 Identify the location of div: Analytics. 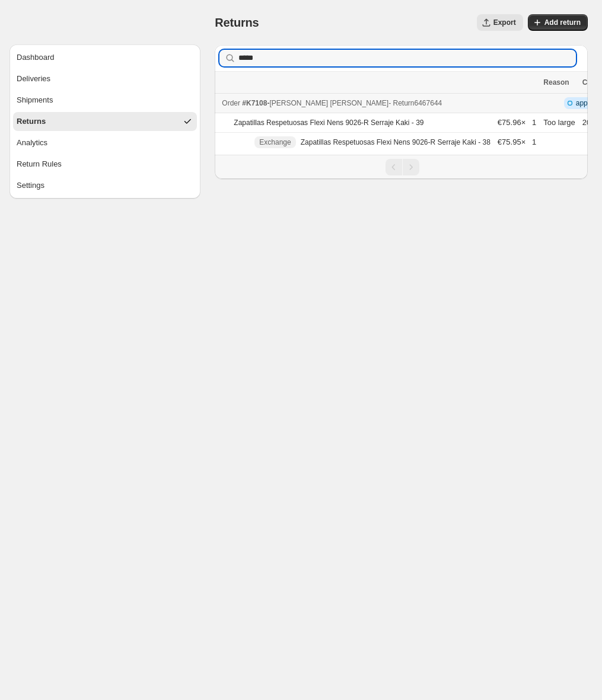
(32, 143).